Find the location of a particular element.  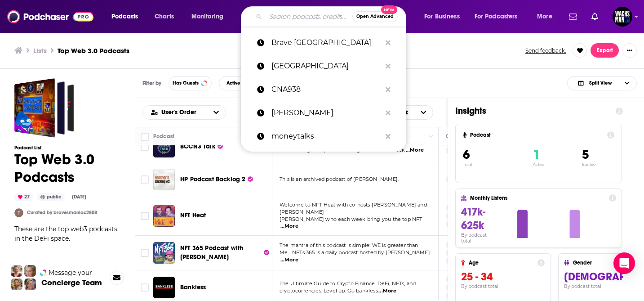

h3: Podcast List is located at coordinates (68, 147).